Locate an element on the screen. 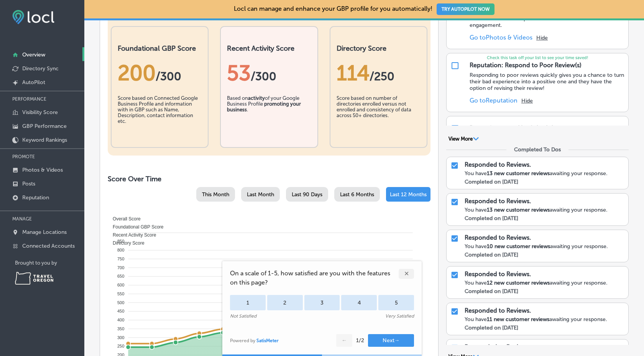  div: Score based on Connected Google Business Profile and information with in GBP such as Name, Descri... is located at coordinates (160, 114).